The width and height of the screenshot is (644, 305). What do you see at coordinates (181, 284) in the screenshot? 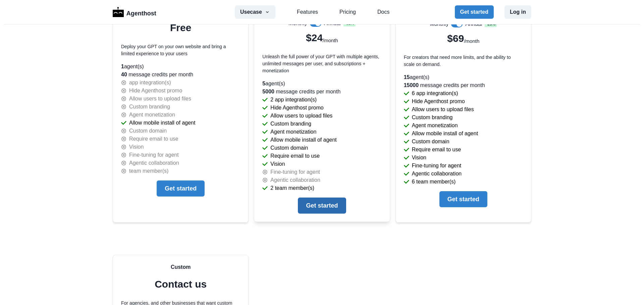
I see `p: Contact us` at bounding box center [181, 284].